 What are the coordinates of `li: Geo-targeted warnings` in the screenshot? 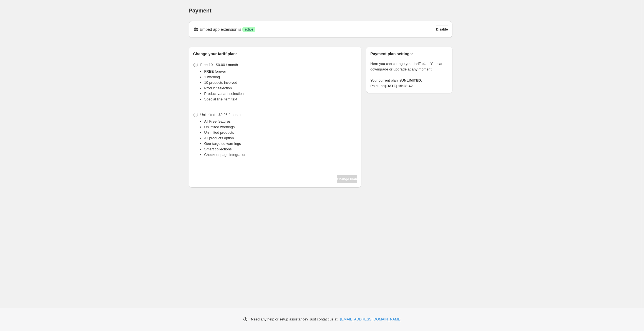 It's located at (281, 144).